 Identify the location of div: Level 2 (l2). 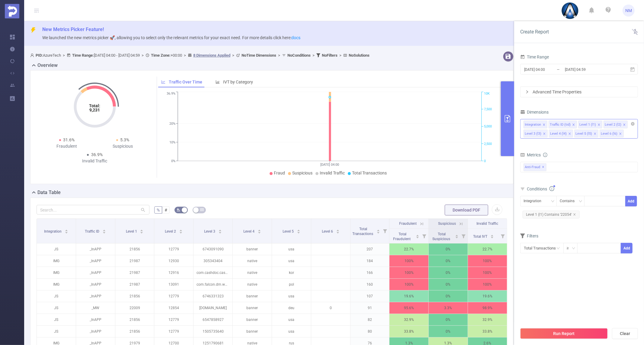
(613, 125).